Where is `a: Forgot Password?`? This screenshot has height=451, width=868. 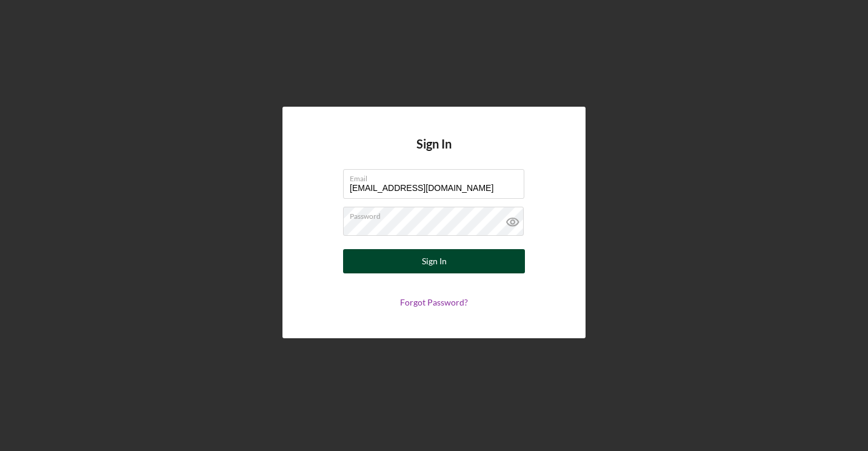 a: Forgot Password? is located at coordinates (434, 302).